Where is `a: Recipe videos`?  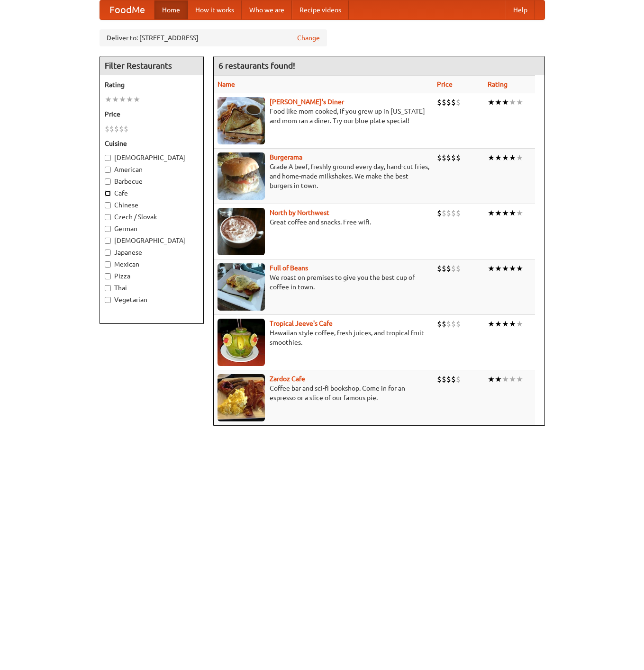
a: Recipe videos is located at coordinates (320, 10).